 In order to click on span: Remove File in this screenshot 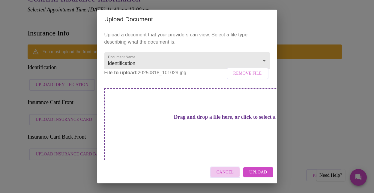, I will do `click(248, 73)`.